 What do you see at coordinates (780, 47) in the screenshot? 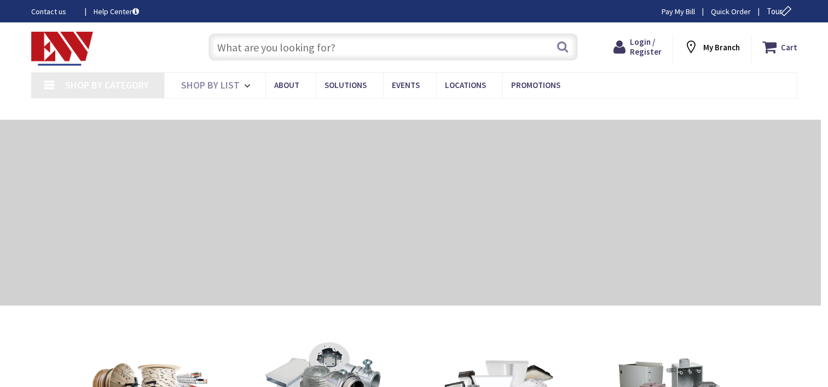
I see `a: Cart` at bounding box center [780, 47].